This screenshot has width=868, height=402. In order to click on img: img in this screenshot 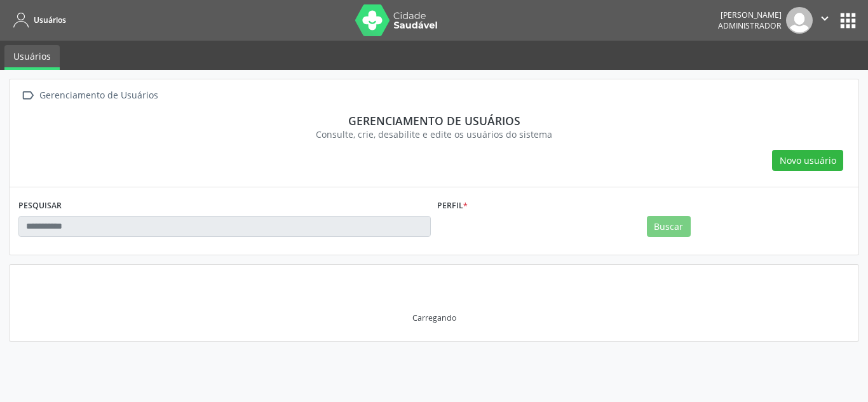, I will do `click(799, 20)`.